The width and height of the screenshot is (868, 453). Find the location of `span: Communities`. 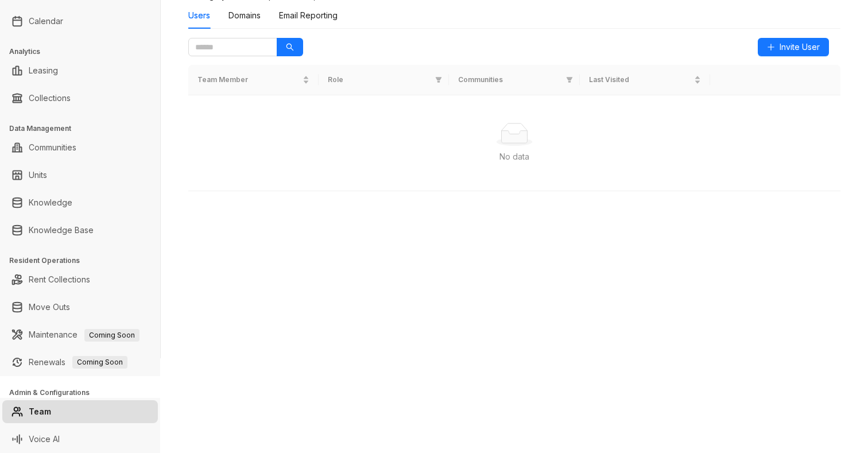

span: Communities is located at coordinates (509, 80).